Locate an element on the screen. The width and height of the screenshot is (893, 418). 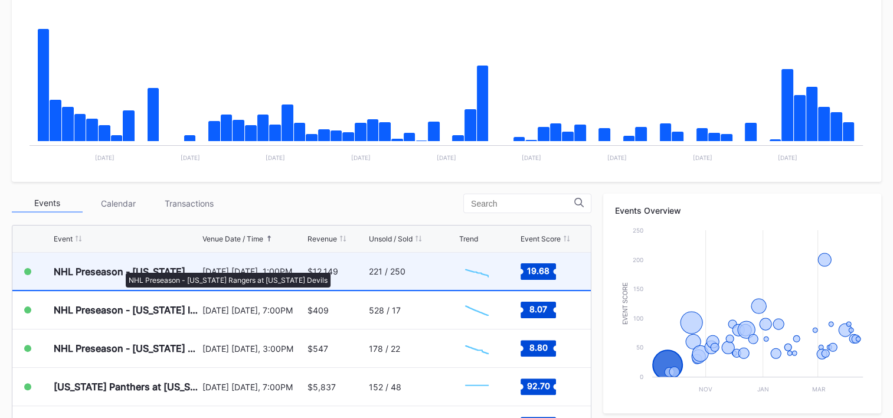
text: 92.70 is located at coordinates (538, 385).